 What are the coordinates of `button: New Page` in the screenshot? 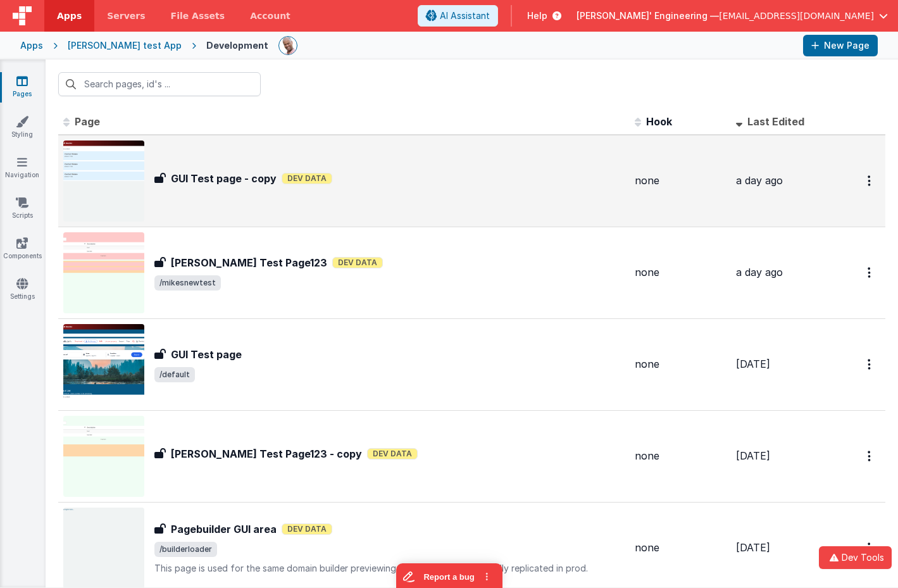 It's located at (840, 46).